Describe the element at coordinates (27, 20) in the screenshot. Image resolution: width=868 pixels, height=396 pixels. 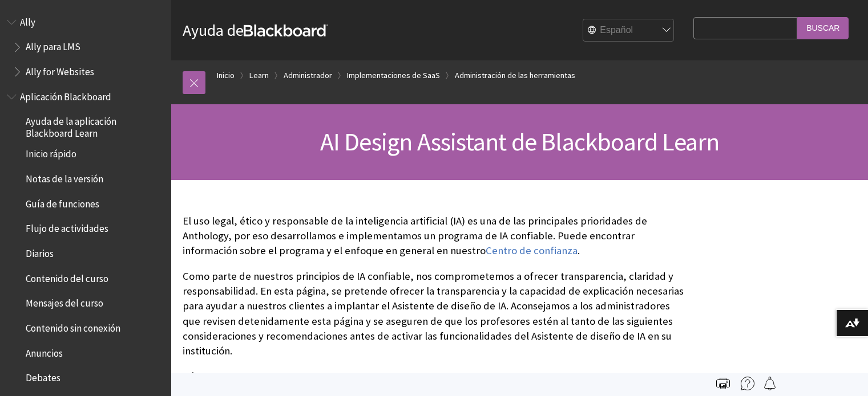
I see `span: Ally` at that location.